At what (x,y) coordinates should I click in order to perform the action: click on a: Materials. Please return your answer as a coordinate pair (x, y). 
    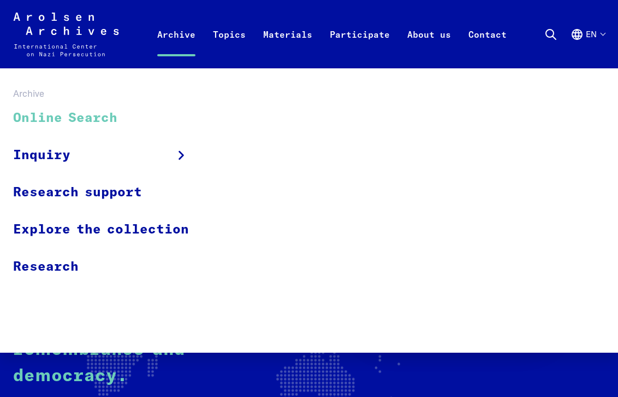
    Looking at the image, I should click on (288, 46).